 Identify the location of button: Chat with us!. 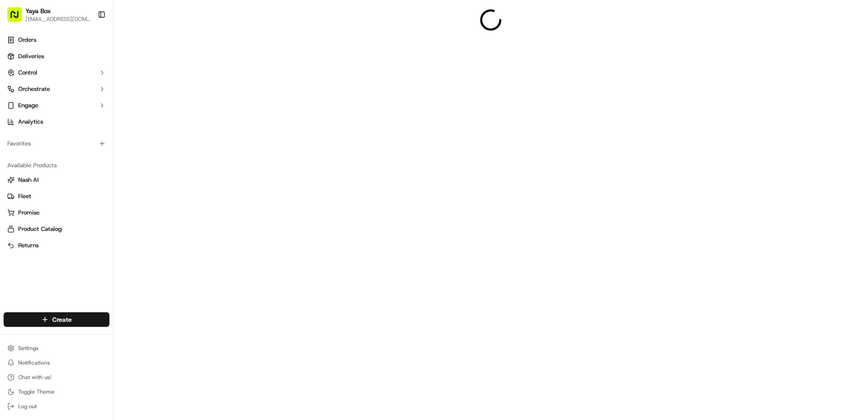
(57, 377).